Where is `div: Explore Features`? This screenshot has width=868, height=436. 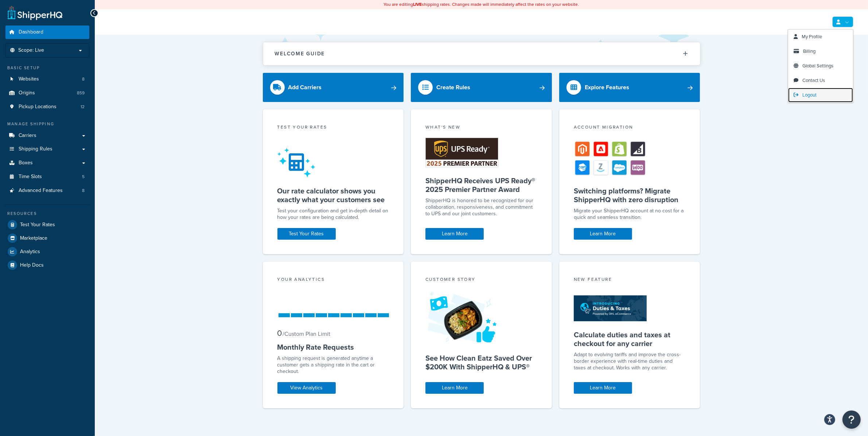
div: Explore Features is located at coordinates (607, 88).